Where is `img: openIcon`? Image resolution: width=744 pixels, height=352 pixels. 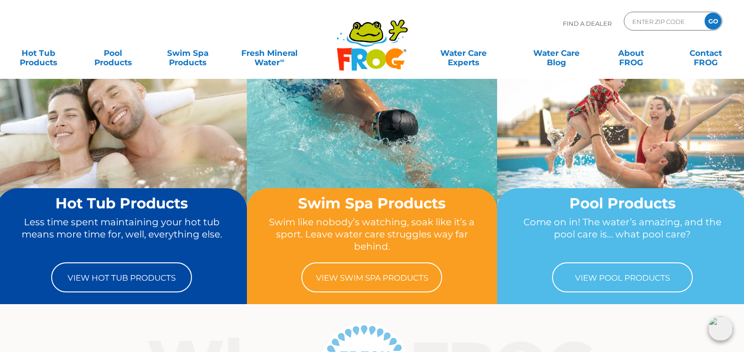
img: openIcon is located at coordinates (720, 328).